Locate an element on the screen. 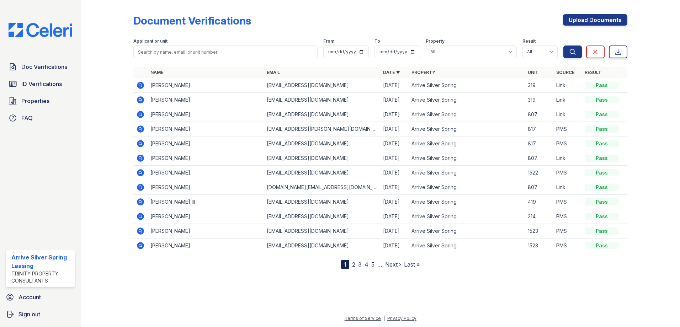  a: Doc Verifications is located at coordinates (40, 67).